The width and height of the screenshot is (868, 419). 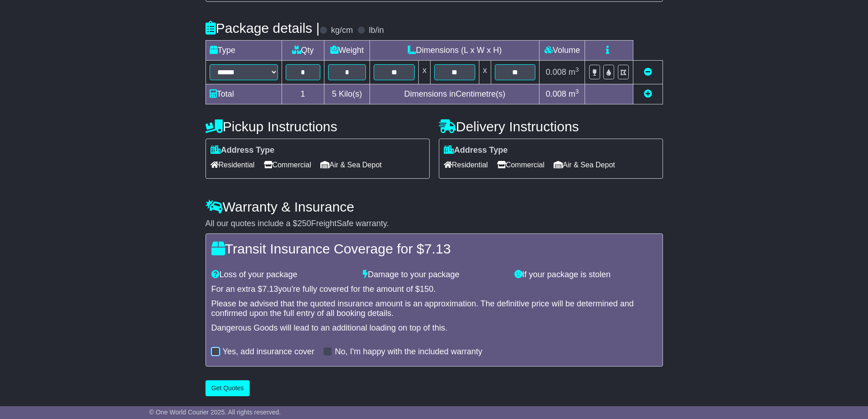 What do you see at coordinates (648, 72) in the screenshot?
I see `a: Remove this item` at bounding box center [648, 72].